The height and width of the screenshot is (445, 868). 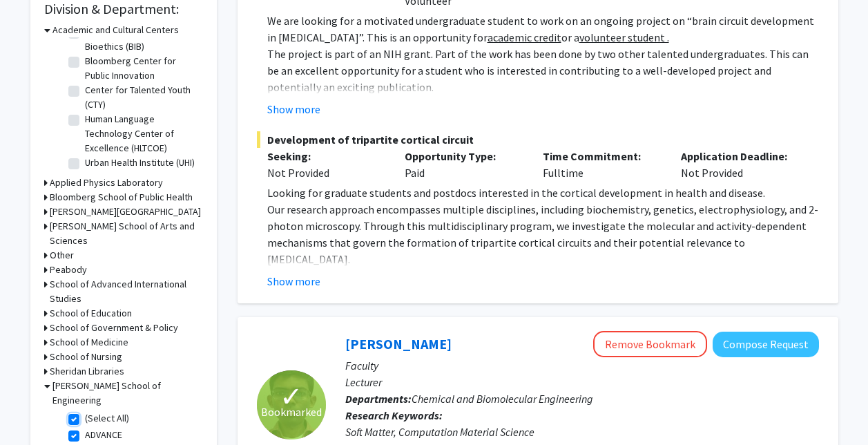 What do you see at coordinates (582, 366) in the screenshot?
I see `p: Faculty` at bounding box center [582, 366].